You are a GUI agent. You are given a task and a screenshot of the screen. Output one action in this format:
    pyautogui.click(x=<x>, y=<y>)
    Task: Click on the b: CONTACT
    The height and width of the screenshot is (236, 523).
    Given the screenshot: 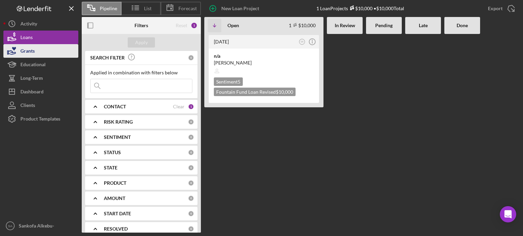 What is the action you would take?
    pyautogui.click(x=115, y=107)
    